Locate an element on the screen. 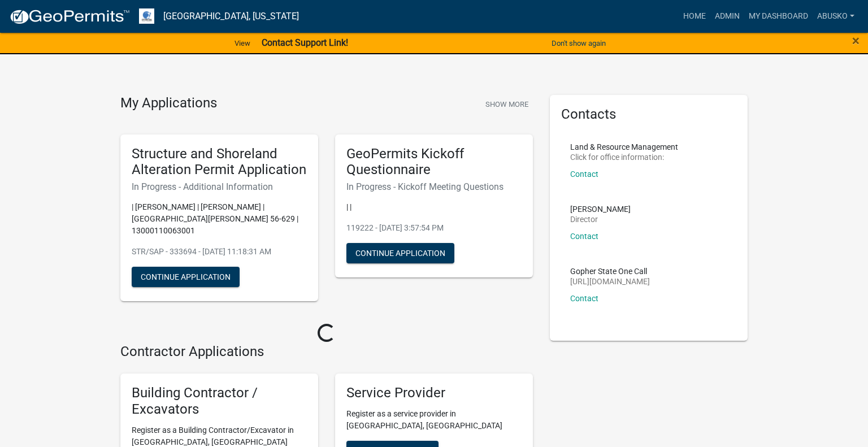 The height and width of the screenshot is (447, 868). h6: In Progress - Additional Information is located at coordinates (219, 186).